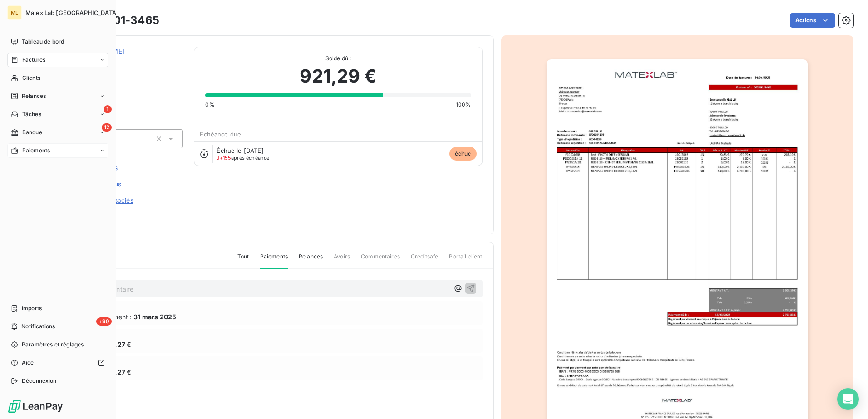  I want to click on span: Notifications, so click(38, 327).